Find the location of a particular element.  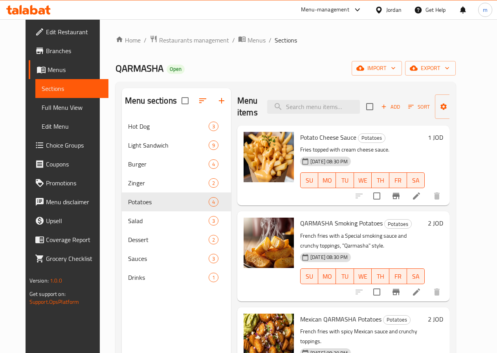

span: Hot Dog is located at coordinates (168, 126).